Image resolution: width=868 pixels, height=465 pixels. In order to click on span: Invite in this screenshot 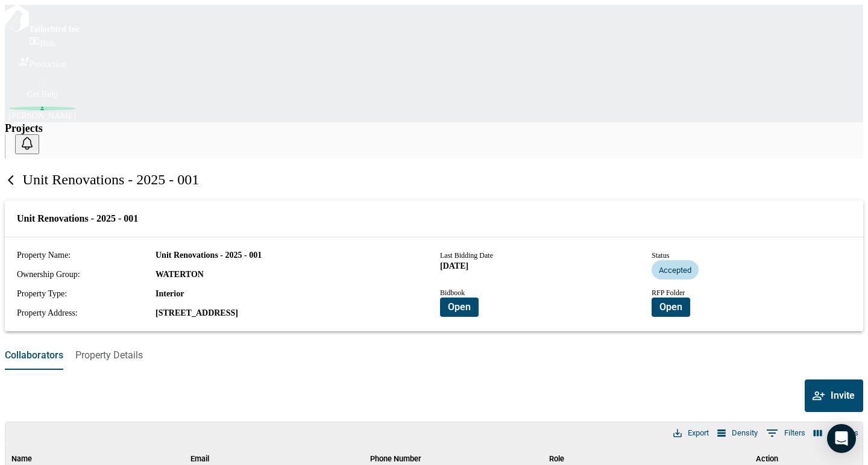, I will do `click(843, 396)`.